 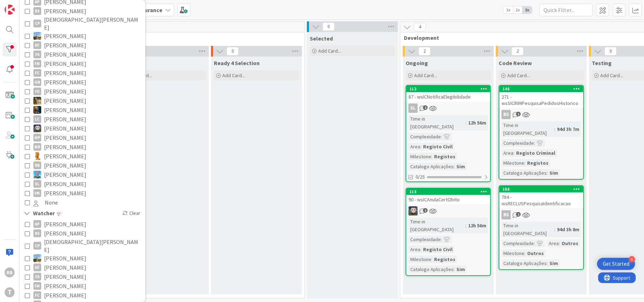 What do you see at coordinates (616, 264) in the screenshot?
I see `div: Get Started` at bounding box center [616, 264].